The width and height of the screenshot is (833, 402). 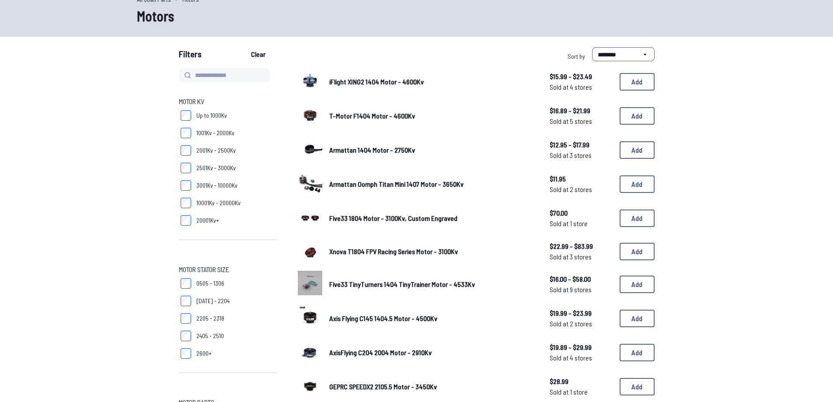 What do you see at coordinates (381, 352) in the screenshot?
I see `span: AxisFlying C204 2004 Motor - 2910Kv` at bounding box center [381, 352].